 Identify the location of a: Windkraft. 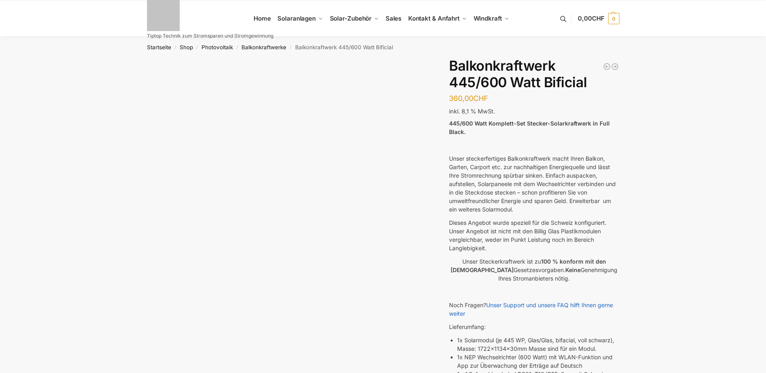
(491, 19).